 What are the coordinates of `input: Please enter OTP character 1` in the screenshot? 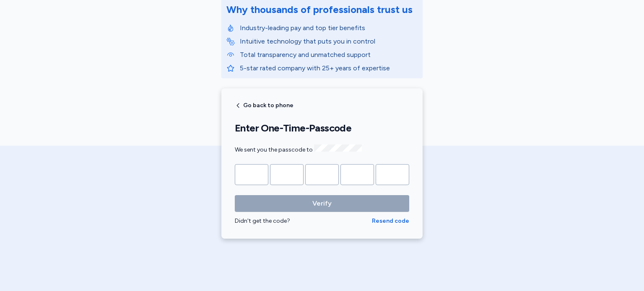 It's located at (252, 174).